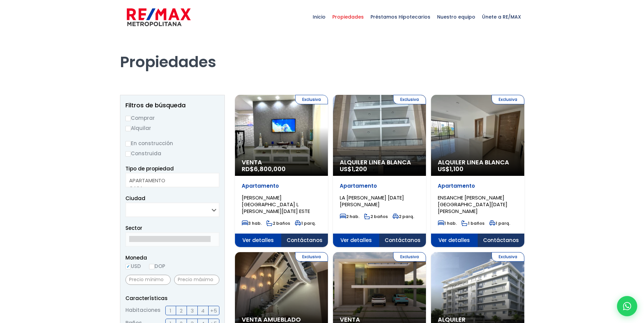  Describe the element at coordinates (172, 105) in the screenshot. I see `h2: Filtros de búsqueda` at that location.